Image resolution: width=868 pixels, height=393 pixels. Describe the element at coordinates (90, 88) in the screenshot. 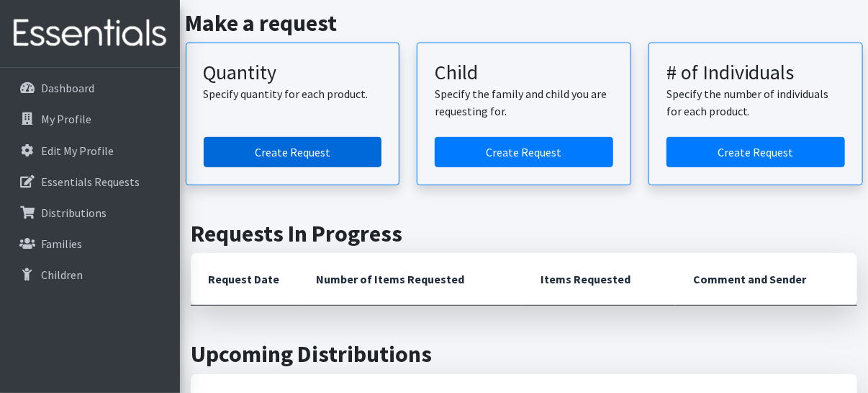

I see `a: Dashboard` at that location.